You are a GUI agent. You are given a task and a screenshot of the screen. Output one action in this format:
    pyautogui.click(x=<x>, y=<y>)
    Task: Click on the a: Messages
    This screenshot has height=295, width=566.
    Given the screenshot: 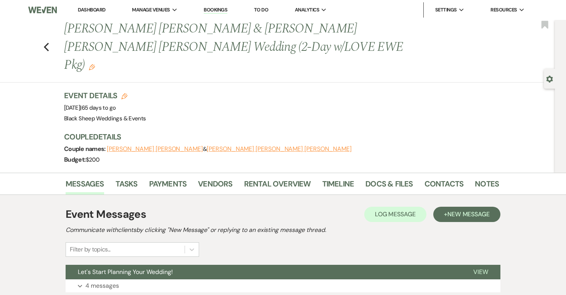 What is the action you would take?
    pyautogui.click(x=85, y=186)
    